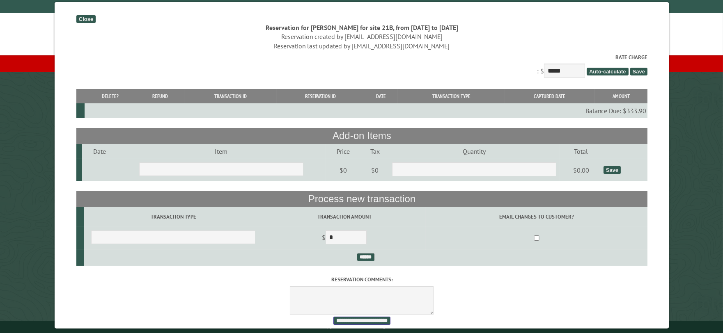  What do you see at coordinates (343, 151) in the screenshot?
I see `td: Price` at bounding box center [343, 151].